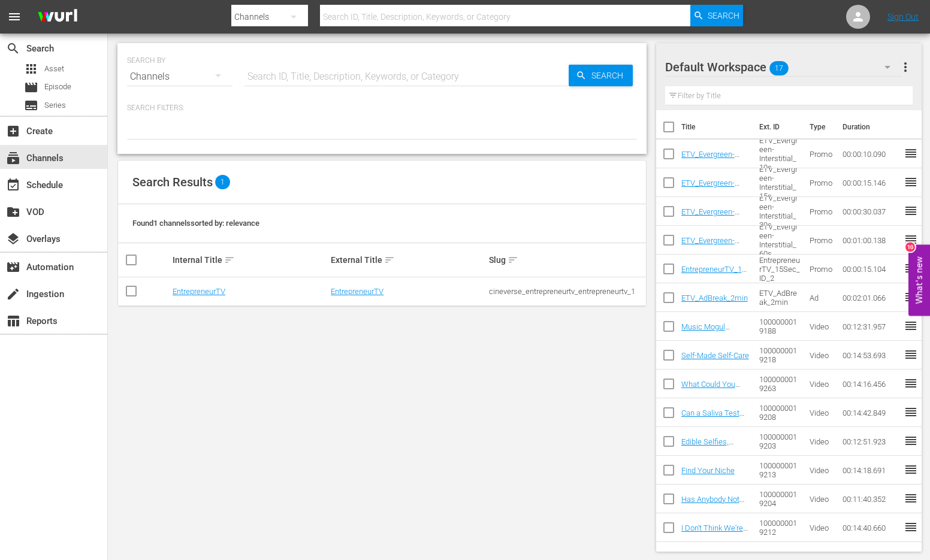 This screenshot has width=930, height=560. What do you see at coordinates (870, 442) in the screenshot?
I see `td: 00:12:51.923` at bounding box center [870, 442].